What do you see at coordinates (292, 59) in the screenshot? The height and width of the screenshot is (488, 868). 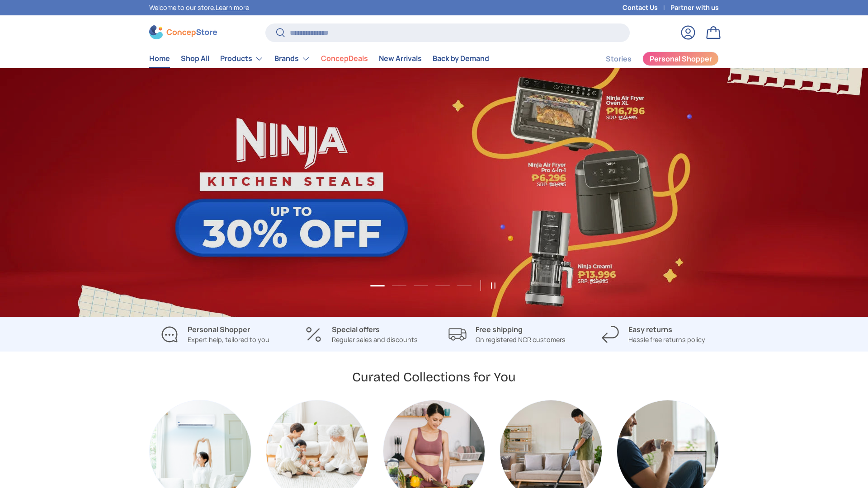 I see `a: Brands` at bounding box center [292, 59].